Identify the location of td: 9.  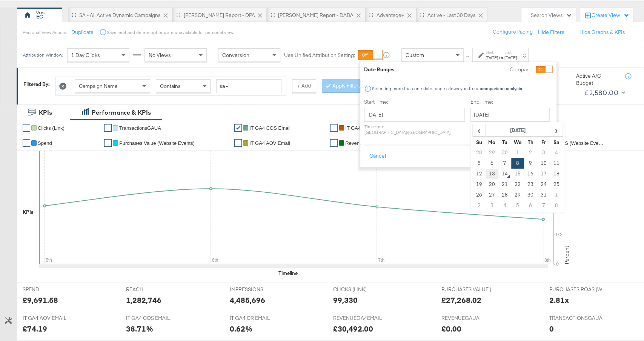
(530, 163).